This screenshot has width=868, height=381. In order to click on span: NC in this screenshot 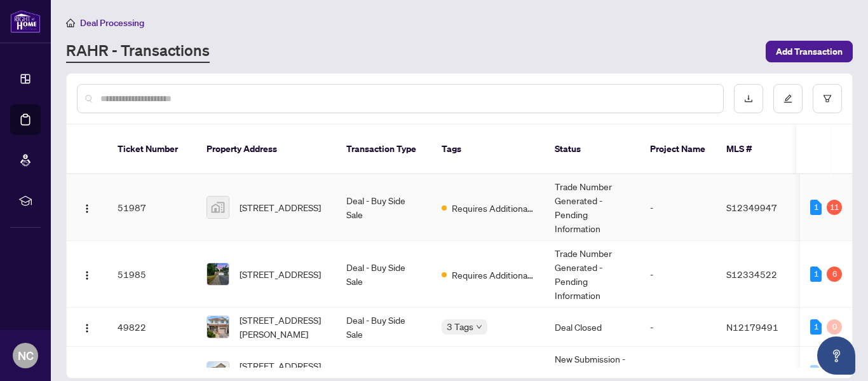, I will do `click(26, 355)`.